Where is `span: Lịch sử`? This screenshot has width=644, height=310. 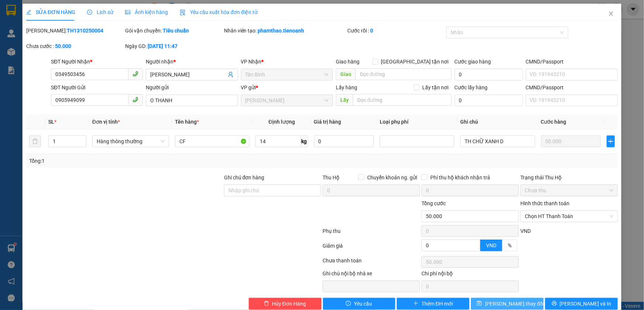 span: Lịch sử is located at coordinates (100, 12).